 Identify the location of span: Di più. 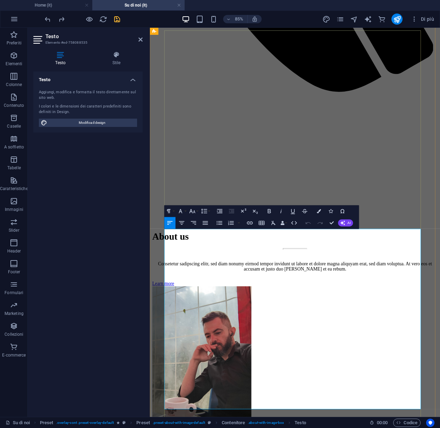
(422, 19).